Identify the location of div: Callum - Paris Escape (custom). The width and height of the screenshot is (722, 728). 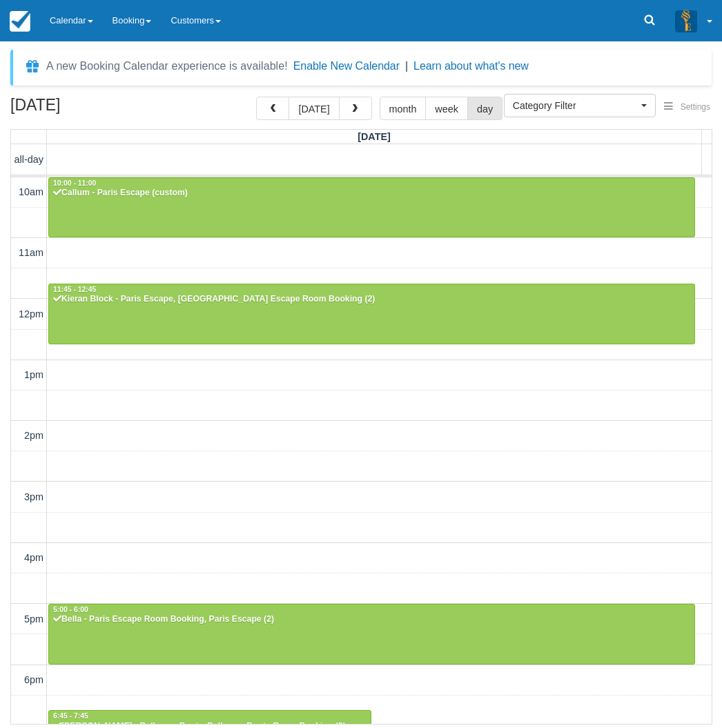
(371, 193).